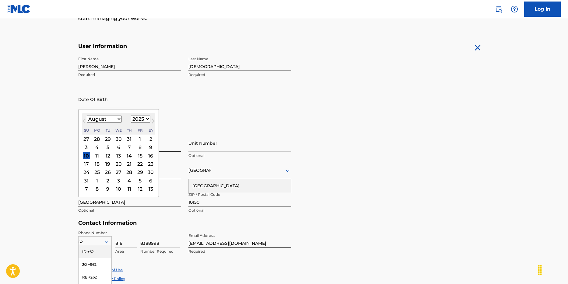  What do you see at coordinates (86, 172) in the screenshot?
I see `div: Choose Sunday, August 24th, 2025` at bounding box center [86, 172].